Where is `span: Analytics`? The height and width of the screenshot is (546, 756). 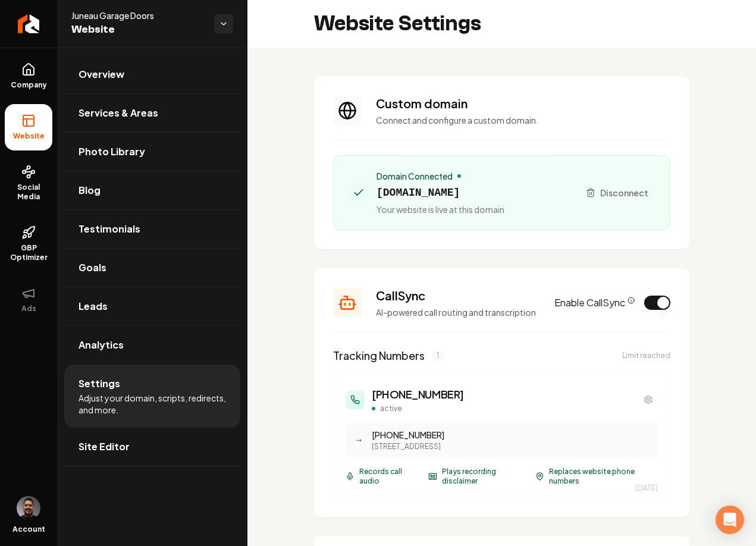 span: Analytics is located at coordinates (101, 345).